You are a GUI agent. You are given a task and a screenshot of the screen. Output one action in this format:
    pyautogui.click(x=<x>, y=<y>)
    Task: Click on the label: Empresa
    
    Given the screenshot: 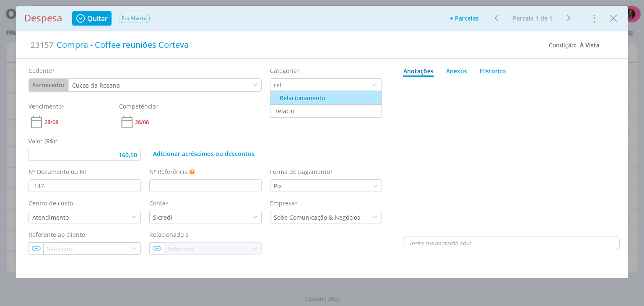 What is the action you would take?
    pyautogui.click(x=284, y=203)
    